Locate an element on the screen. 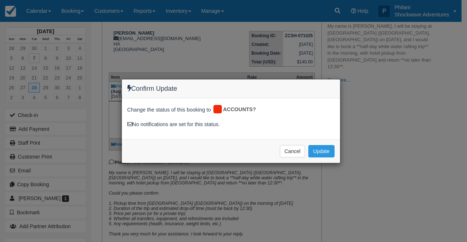 This screenshot has height=242, width=467. div: ACCOUNTS? is located at coordinates (237, 110).